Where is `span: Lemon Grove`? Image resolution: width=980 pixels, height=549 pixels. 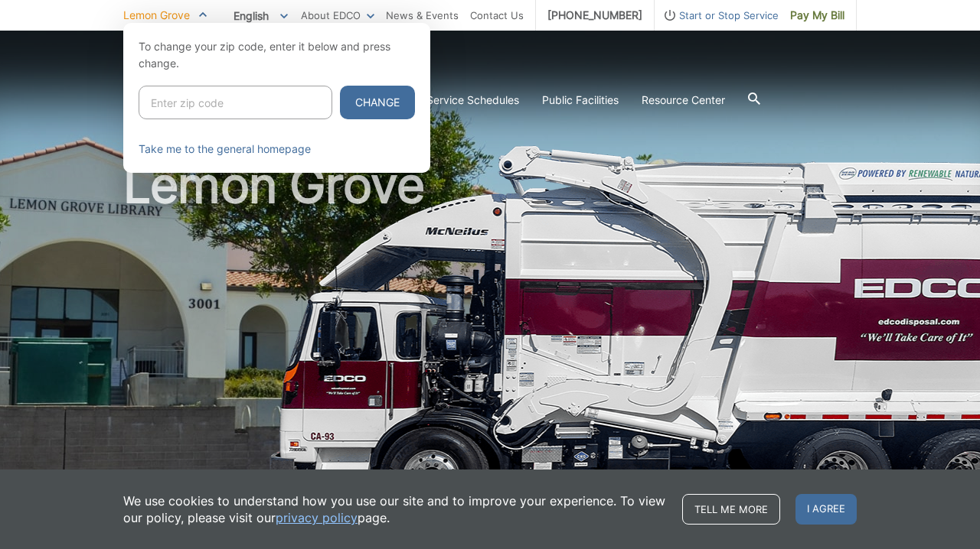
span: Lemon Grove is located at coordinates (156, 14).